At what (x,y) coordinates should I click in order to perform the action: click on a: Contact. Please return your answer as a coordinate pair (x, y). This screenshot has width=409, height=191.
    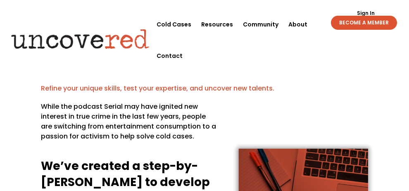
    Looking at the image, I should click on (169, 56).